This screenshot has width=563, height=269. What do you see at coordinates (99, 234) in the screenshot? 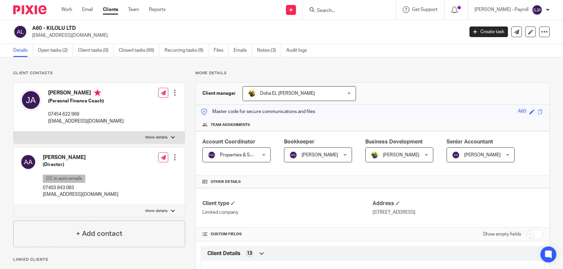
I see `h4: + Add contact` at bounding box center [99, 234].